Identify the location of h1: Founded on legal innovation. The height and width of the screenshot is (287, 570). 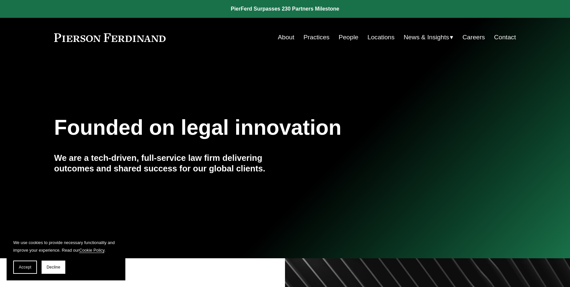
(247, 127).